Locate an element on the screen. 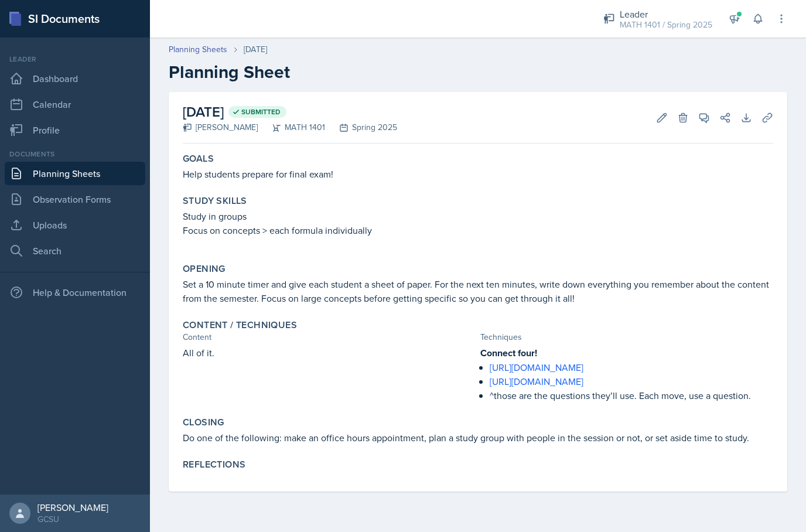 This screenshot has width=806, height=532. p: Help students prepare for final exam! is located at coordinates (478, 174).